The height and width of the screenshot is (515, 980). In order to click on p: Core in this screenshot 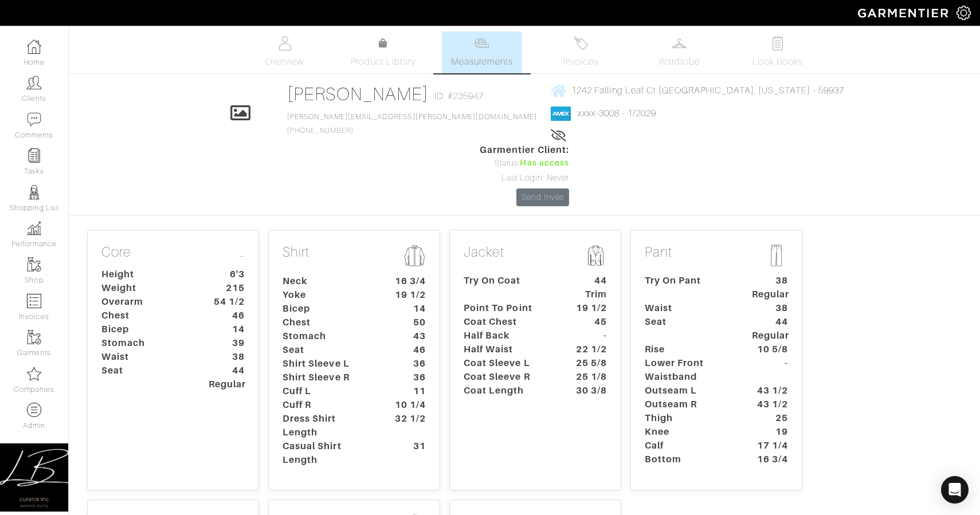, I will do `click(173, 253)`.